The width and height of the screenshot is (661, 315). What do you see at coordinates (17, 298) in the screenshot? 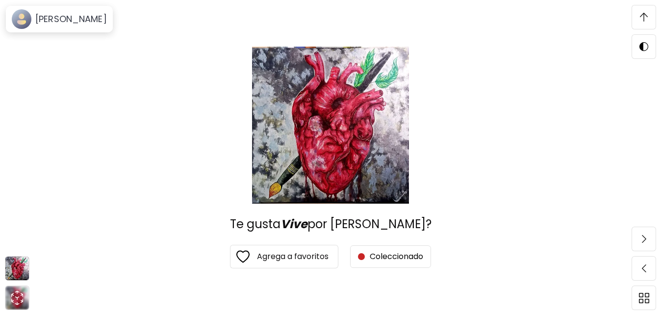
I see `div: animation` at bounding box center [17, 298].